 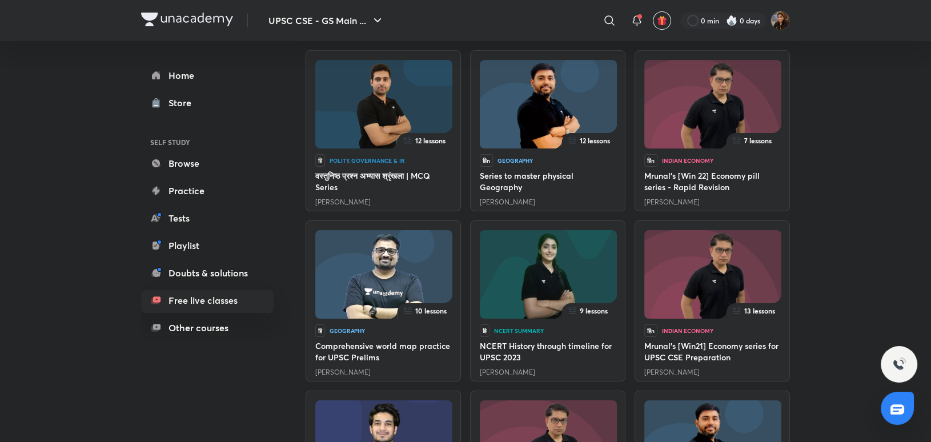 I want to click on h6: Comprehensive world map practice for UPSC Prelims, so click(x=383, y=352).